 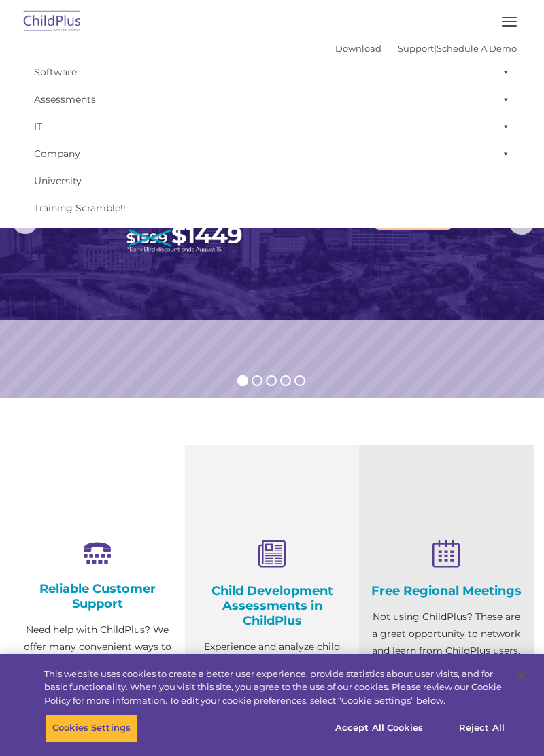 I want to click on img: ChildPlus by Procare Solutions, so click(x=52, y=21).